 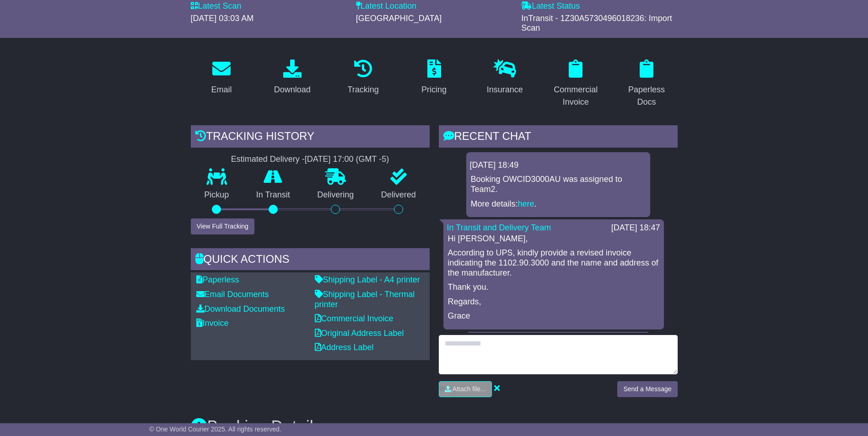 I want to click on a: here, so click(x=526, y=204).